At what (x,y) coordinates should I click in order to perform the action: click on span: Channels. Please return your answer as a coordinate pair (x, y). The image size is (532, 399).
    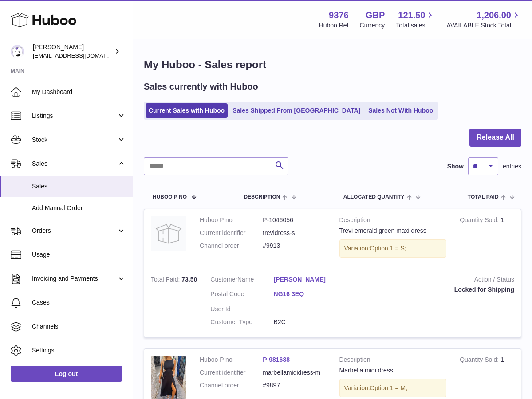
    Looking at the image, I should click on (79, 326).